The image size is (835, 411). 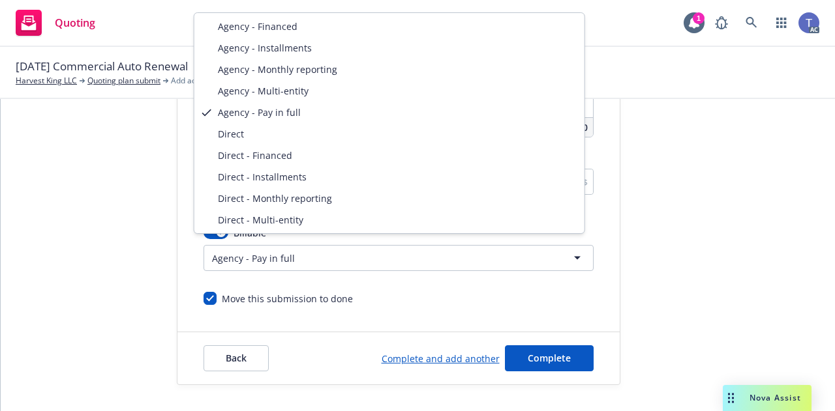 I want to click on span: Direct - Monthly reporting, so click(x=275, y=198).